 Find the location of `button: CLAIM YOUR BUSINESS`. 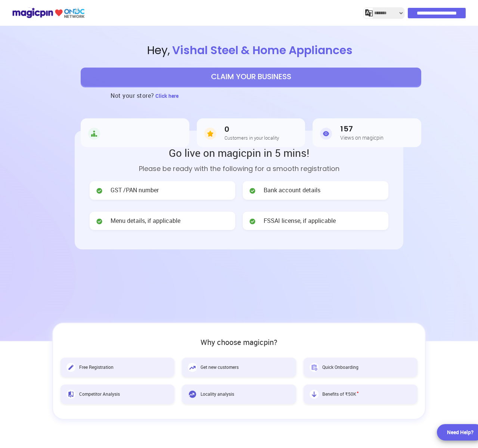

button: CLAIM YOUR BUSINESS is located at coordinates (251, 77).